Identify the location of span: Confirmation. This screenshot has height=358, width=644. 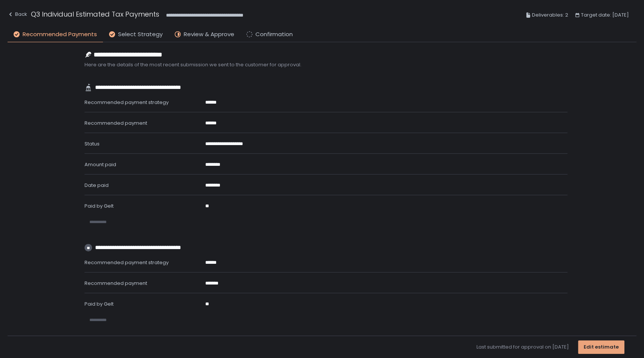
(273, 34).